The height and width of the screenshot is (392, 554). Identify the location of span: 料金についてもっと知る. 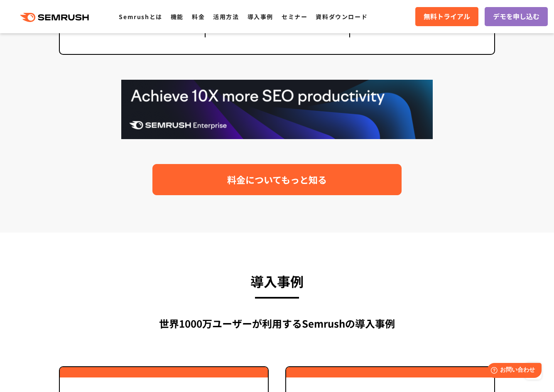
(277, 180).